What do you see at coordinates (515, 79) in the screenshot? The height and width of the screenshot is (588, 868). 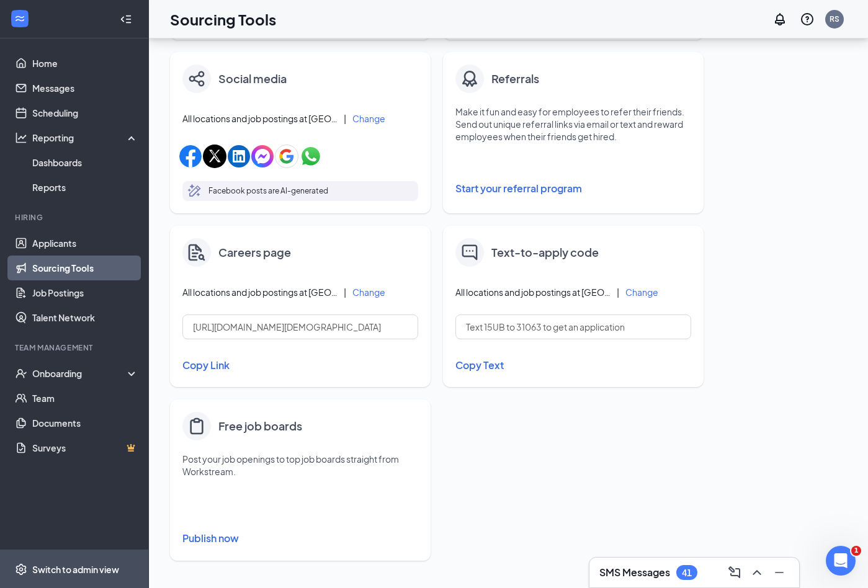 I see `h4: Referrals` at bounding box center [515, 79].